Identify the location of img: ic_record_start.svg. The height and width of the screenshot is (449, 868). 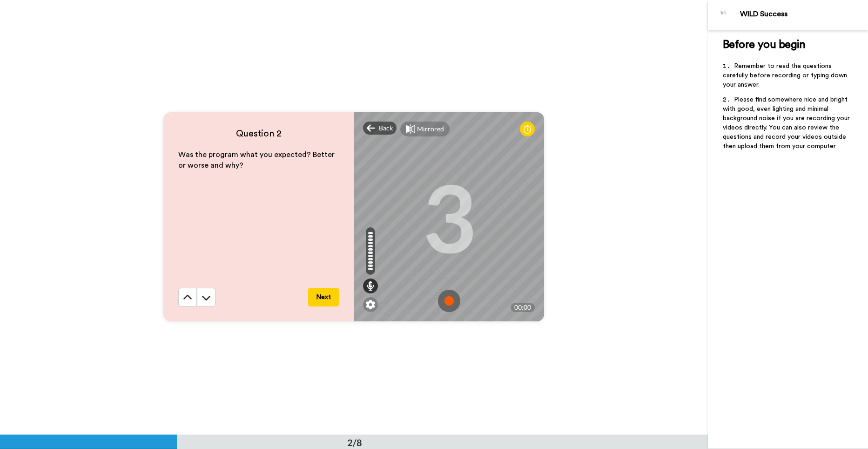
(449, 301).